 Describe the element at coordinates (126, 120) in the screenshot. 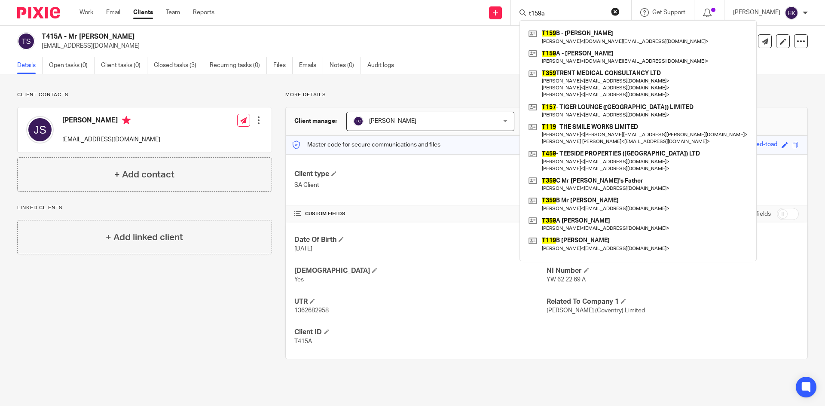

I see `i: Primary` at that location.